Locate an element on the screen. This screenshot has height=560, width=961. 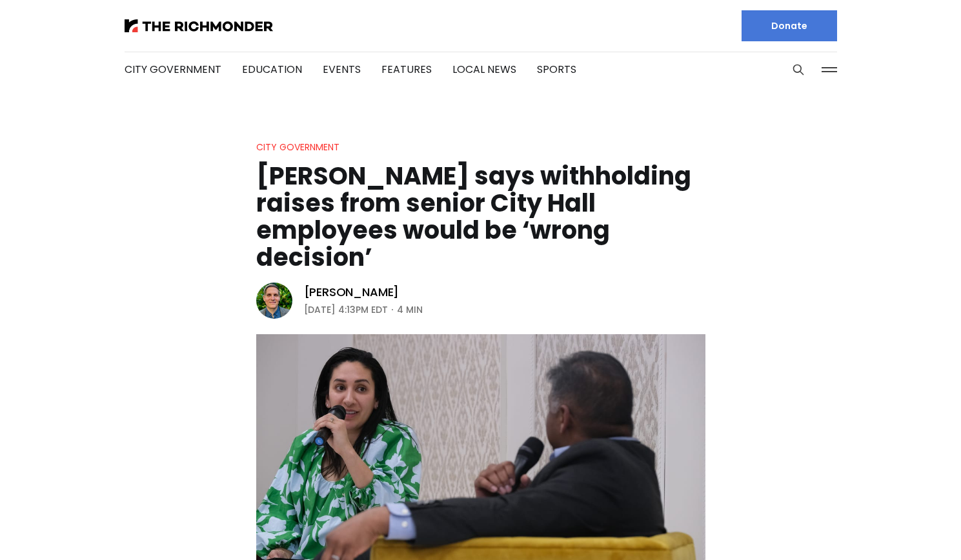
a: Events is located at coordinates (341, 69).